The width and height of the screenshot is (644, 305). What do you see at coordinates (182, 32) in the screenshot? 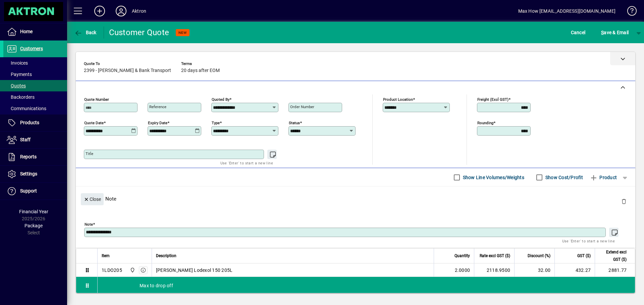
I see `span: NEW` at bounding box center [182, 32].